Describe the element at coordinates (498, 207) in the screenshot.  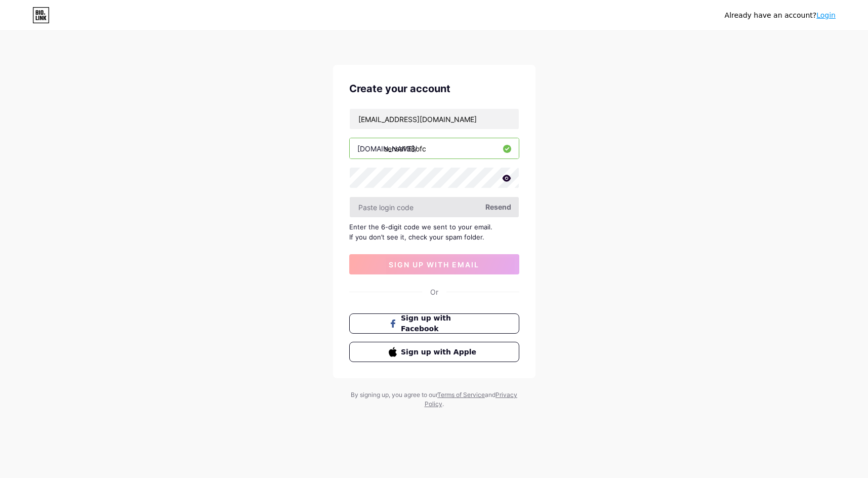
I see `span: Resend` at that location.